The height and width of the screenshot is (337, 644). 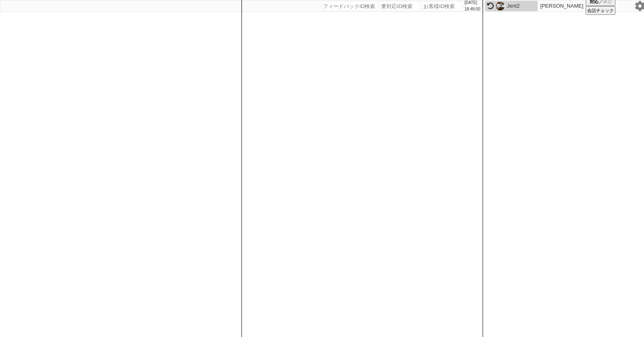 I want to click on input: 要対応ID検索, so click(x=400, y=6).